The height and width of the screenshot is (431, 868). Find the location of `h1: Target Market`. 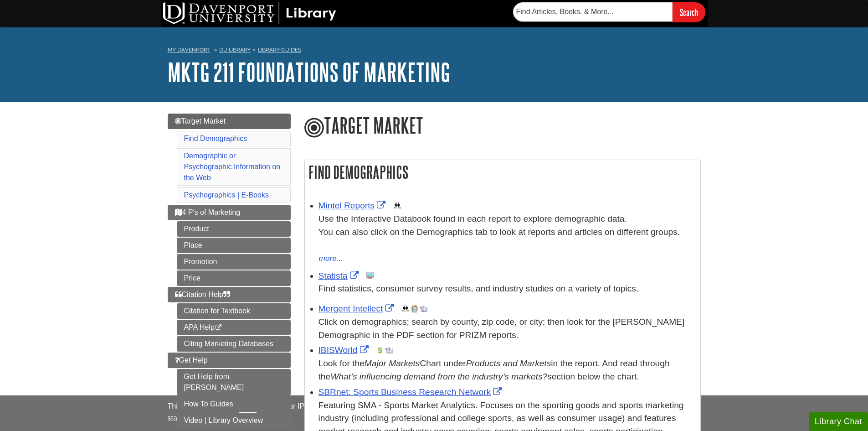

h1: Target Market is located at coordinates (503, 126).